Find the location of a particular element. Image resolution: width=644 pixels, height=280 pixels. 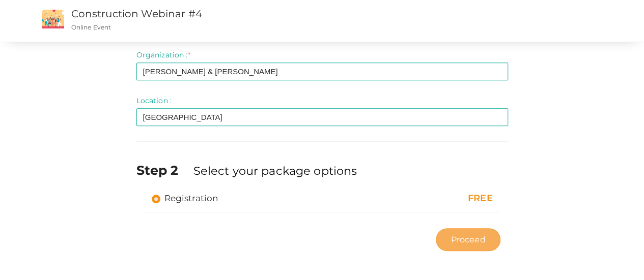

div: FREE is located at coordinates (442, 199).